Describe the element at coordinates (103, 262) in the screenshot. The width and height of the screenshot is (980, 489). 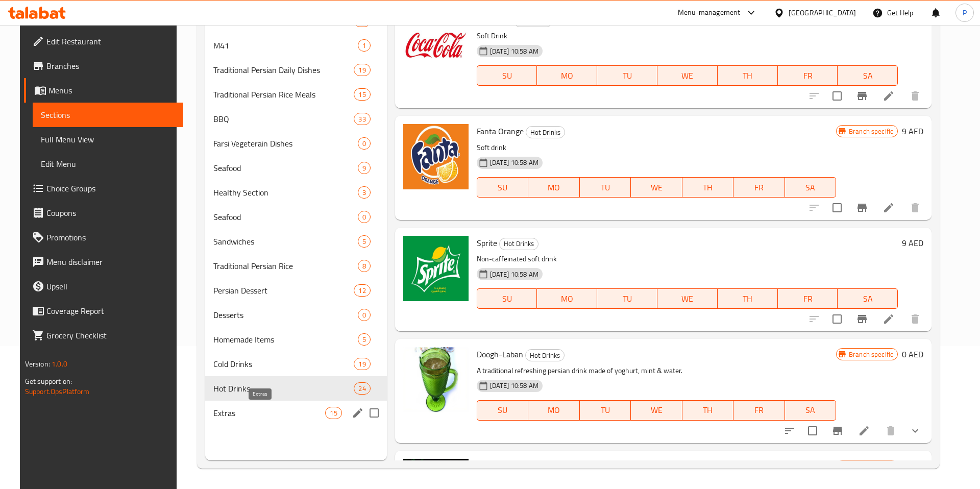
I see `a: Menu disclaimer` at that location.